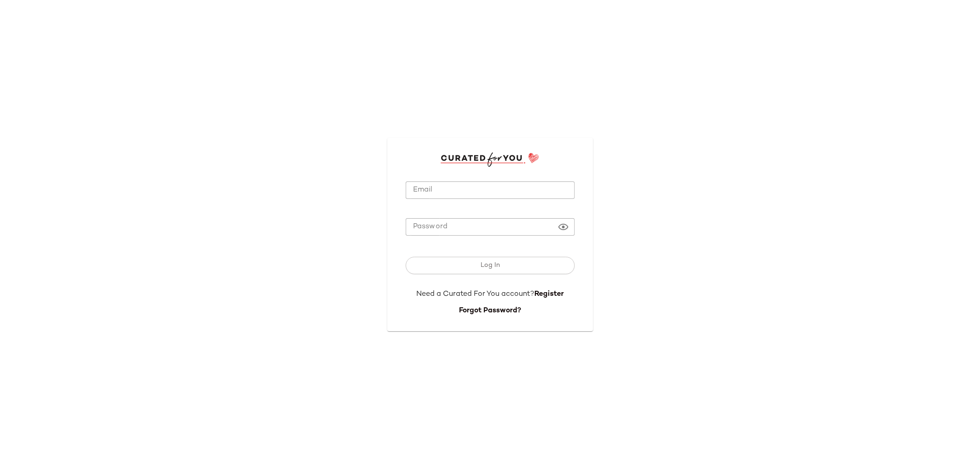 This screenshot has height=469, width=980. Describe the element at coordinates (549, 294) in the screenshot. I see `a: Register` at that location.